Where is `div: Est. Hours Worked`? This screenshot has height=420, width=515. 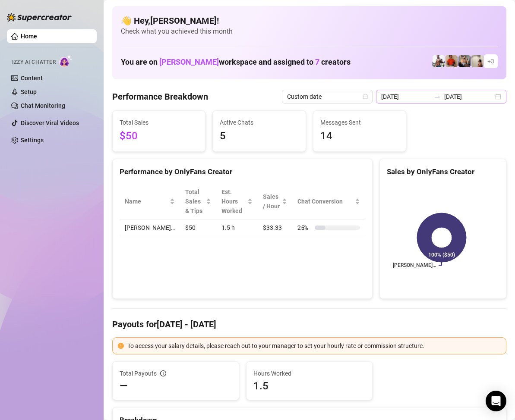 div: Est. Hours Worked is located at coordinates (233, 202).